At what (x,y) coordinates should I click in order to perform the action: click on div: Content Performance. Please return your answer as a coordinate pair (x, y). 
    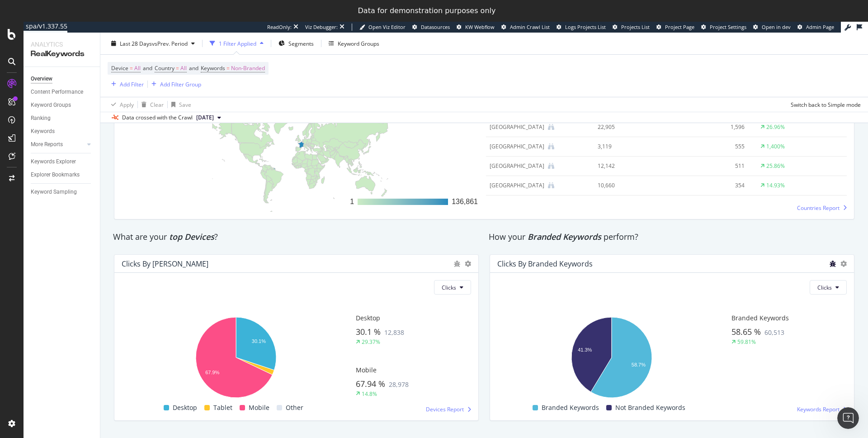
    Looking at the image, I should click on (57, 92).